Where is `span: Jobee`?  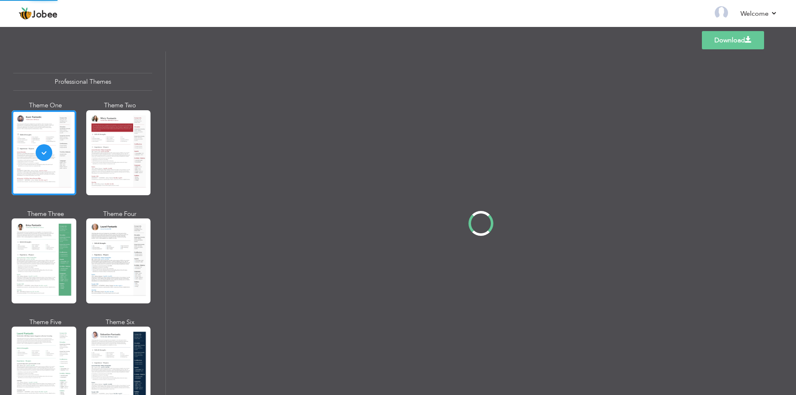
span: Jobee is located at coordinates (45, 15).